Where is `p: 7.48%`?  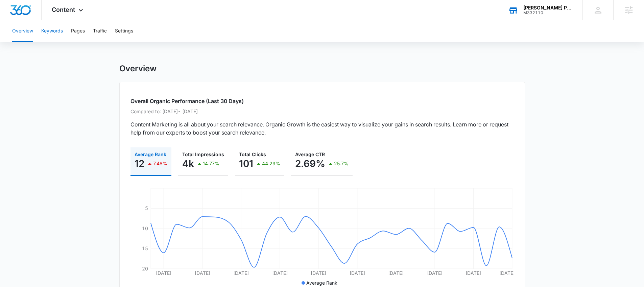
p: 7.48% is located at coordinates (160, 164).